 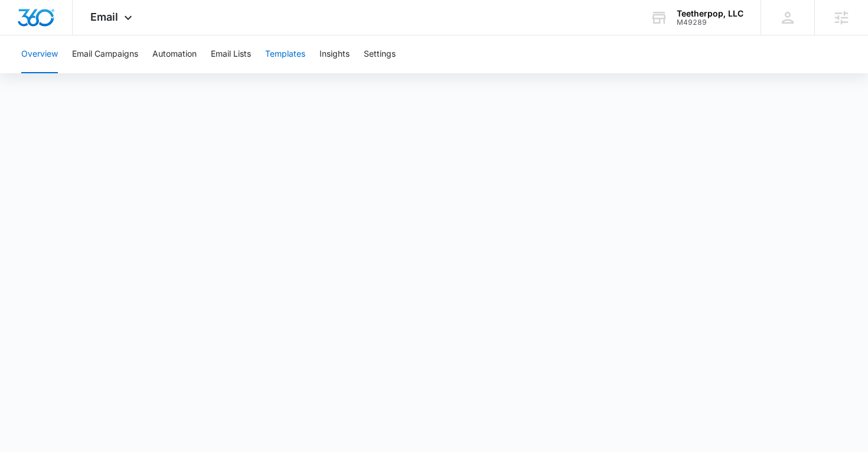 I want to click on div: account id, so click(x=710, y=22).